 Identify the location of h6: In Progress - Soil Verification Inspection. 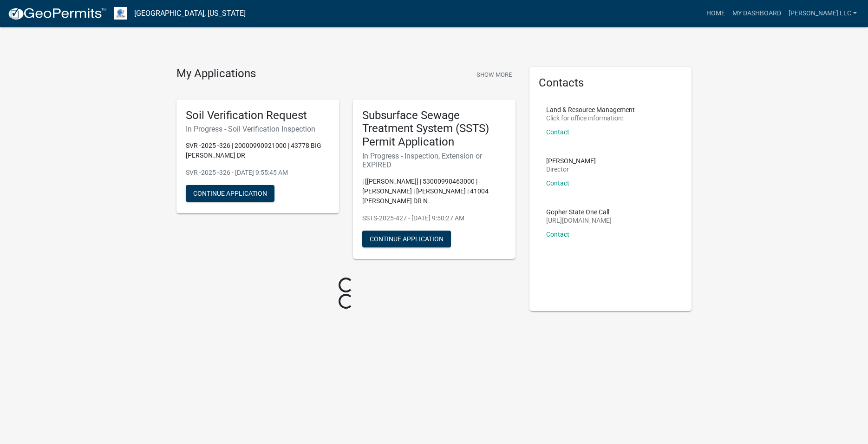
(258, 129).